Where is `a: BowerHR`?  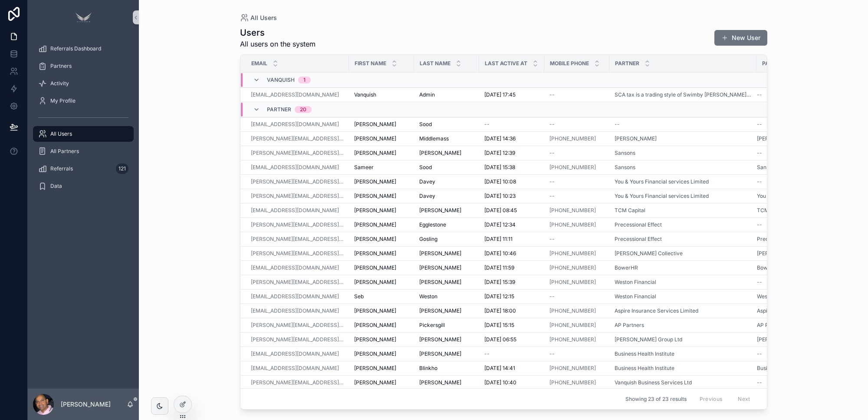 a: BowerHR is located at coordinates (788, 267).